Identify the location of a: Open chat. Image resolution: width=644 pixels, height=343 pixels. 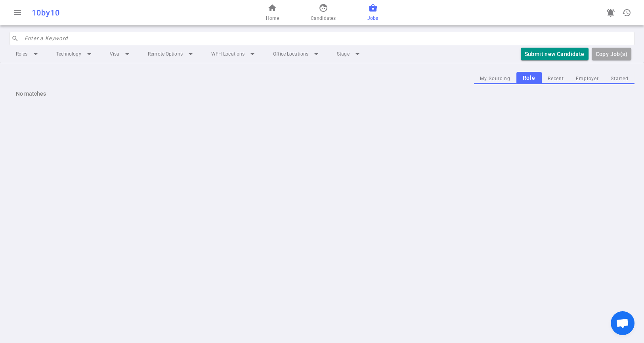
(623, 323).